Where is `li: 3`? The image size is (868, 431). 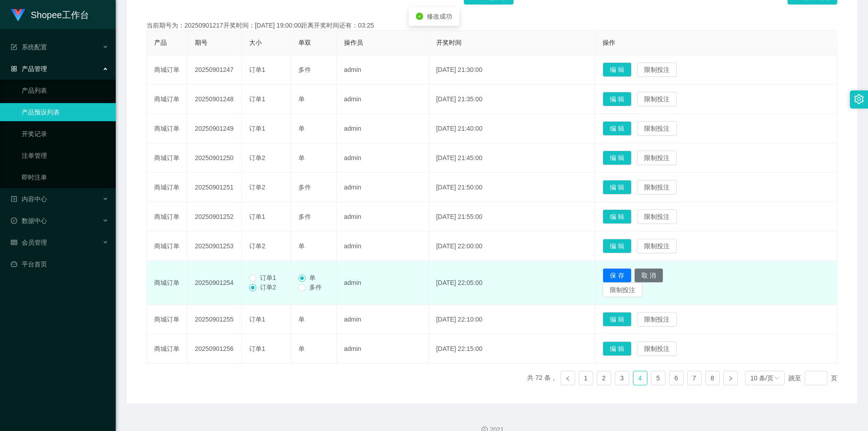 li: 3 is located at coordinates (622, 378).